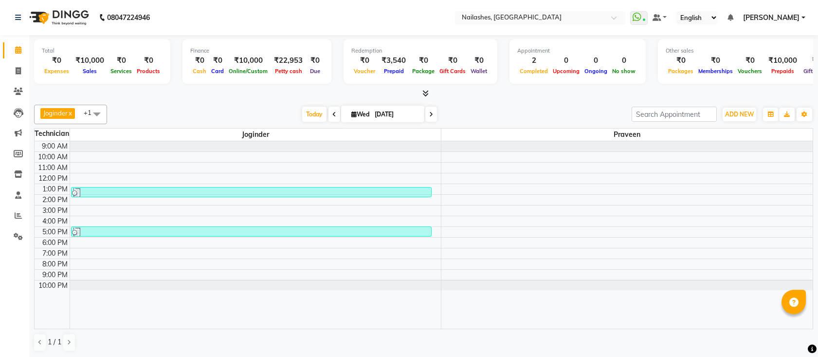 The height and width of the screenshot is (357, 818). I want to click on span: Today, so click(315, 114).